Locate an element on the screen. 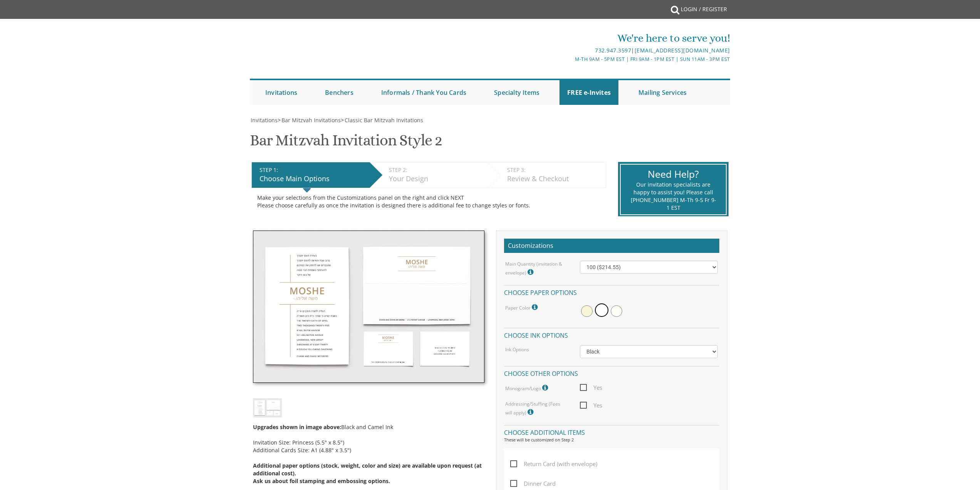 The width and height of the screenshot is (980, 490). a: Mailing Services is located at coordinates (662, 93).